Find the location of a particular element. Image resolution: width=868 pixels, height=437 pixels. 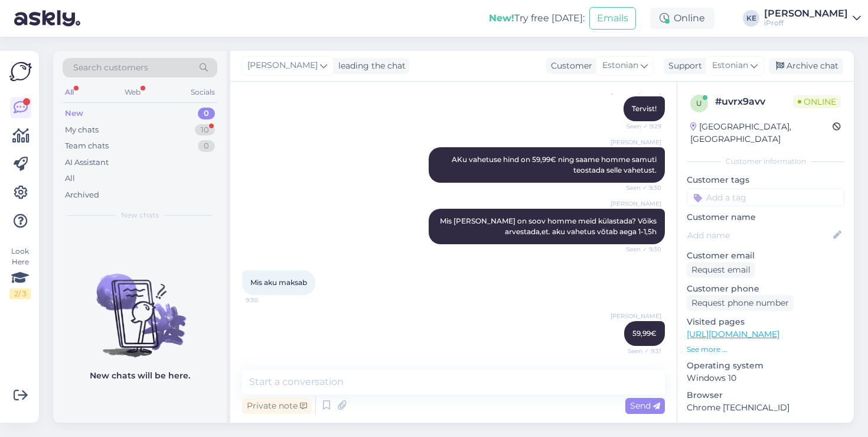

button: Emails is located at coordinates (613, 19).